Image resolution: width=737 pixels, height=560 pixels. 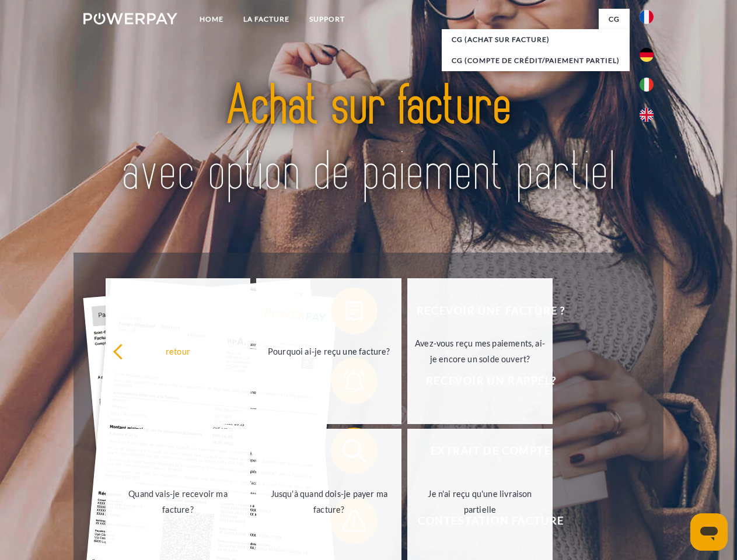 I want to click on img: it, so click(x=647, y=84).